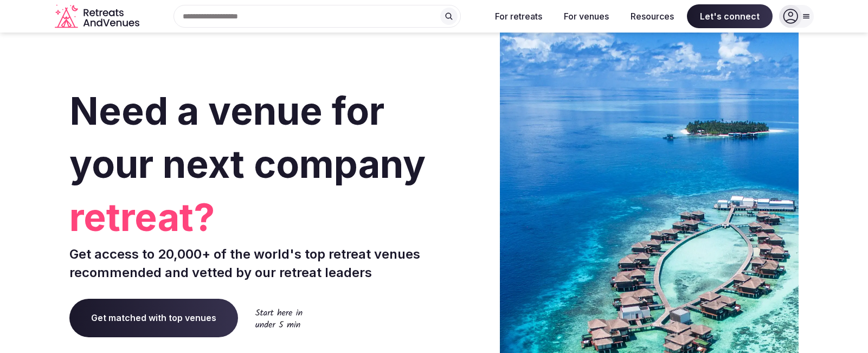 The height and width of the screenshot is (353, 868). I want to click on span: retreat?, so click(249, 218).